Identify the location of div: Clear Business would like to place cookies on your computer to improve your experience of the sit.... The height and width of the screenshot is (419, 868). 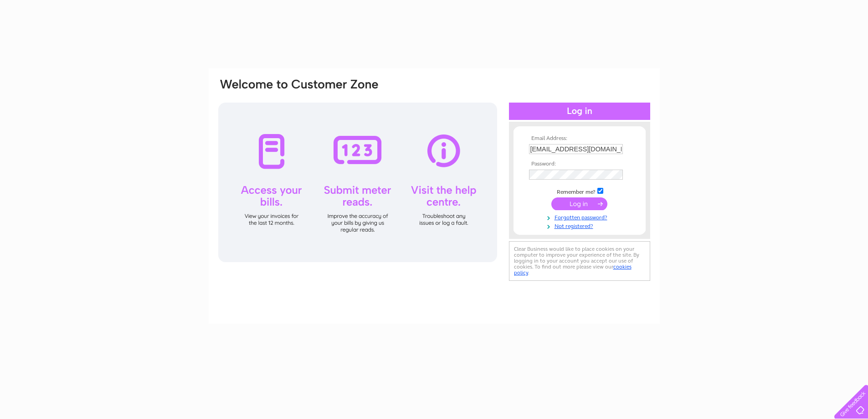
(580, 261).